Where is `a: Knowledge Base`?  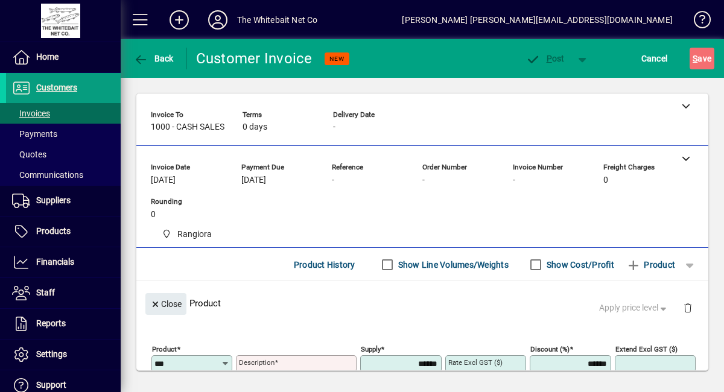 a: Knowledge Base is located at coordinates (697, 22).